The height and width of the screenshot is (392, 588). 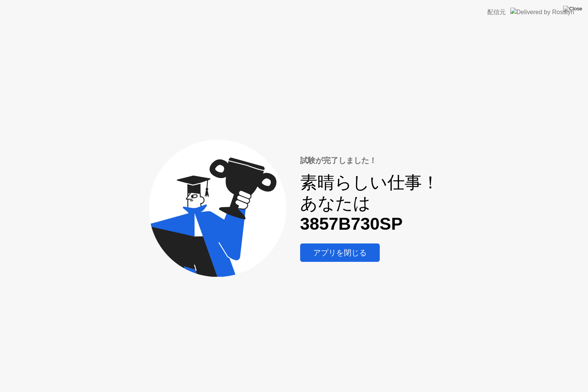 What do you see at coordinates (370, 160) in the screenshot?
I see `div: 試験が完了しました！` at bounding box center [370, 160].